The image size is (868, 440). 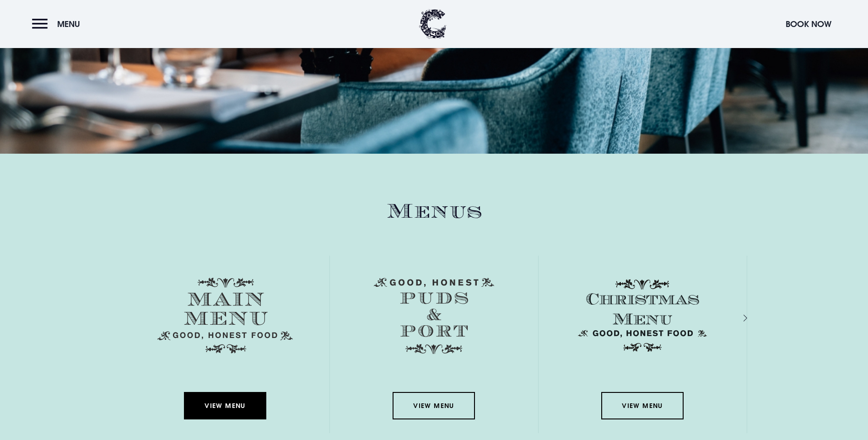 What do you see at coordinates (58, 23) in the screenshot?
I see `button: Menu` at bounding box center [58, 23].